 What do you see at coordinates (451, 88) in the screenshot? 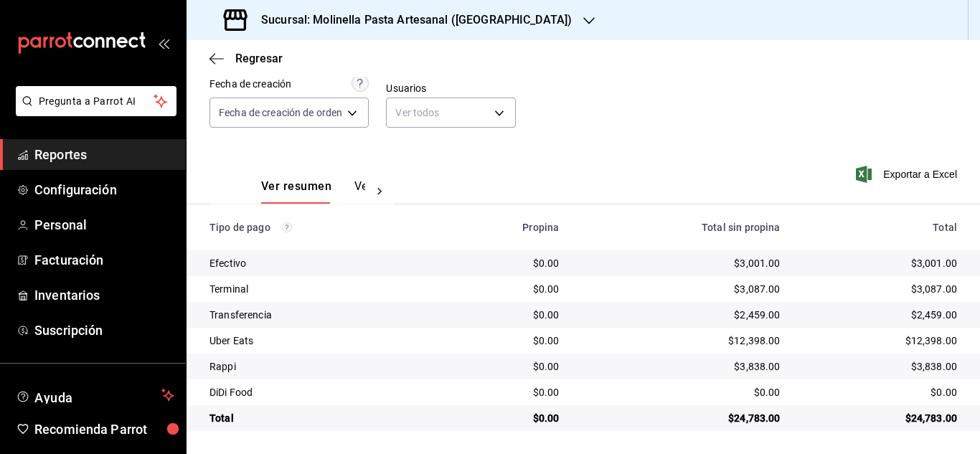
I see `label: Usuarios` at bounding box center [451, 88].